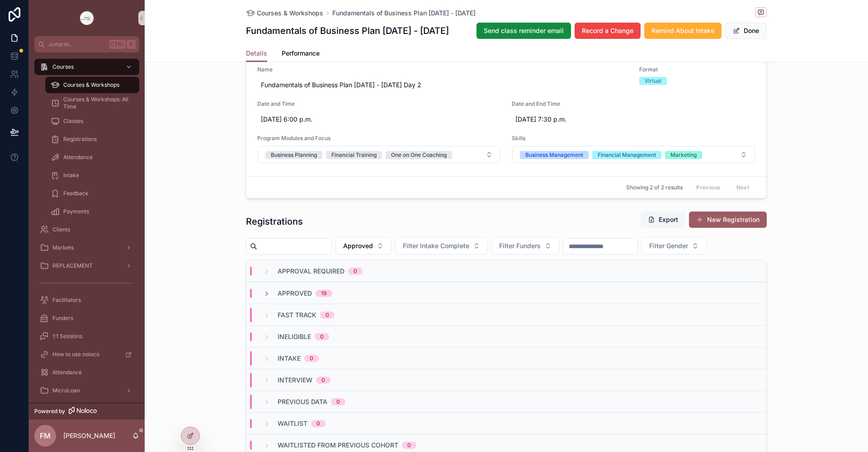 The height and width of the screenshot is (452, 868). What do you see at coordinates (633, 138) in the screenshot?
I see `span: Skills` at bounding box center [633, 138].